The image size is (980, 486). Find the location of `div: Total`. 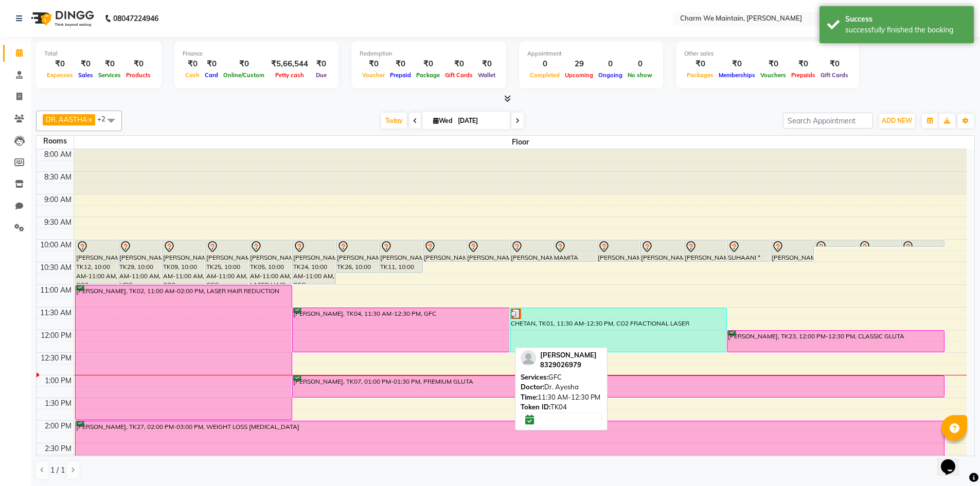

div: Total is located at coordinates (99, 53).